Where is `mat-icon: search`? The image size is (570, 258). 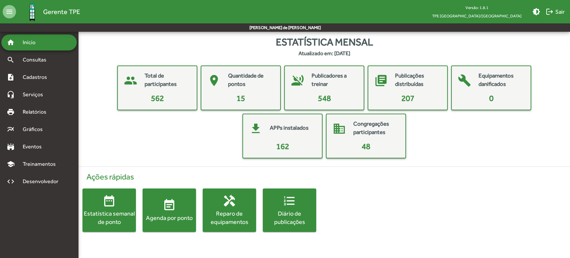
mat-icon: search is located at coordinates (11, 60).